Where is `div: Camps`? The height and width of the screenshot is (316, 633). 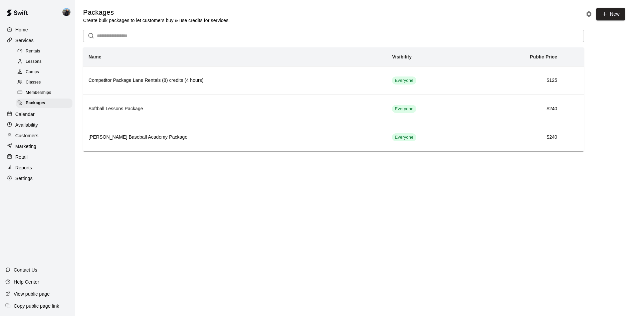
div: Camps is located at coordinates (44, 72).